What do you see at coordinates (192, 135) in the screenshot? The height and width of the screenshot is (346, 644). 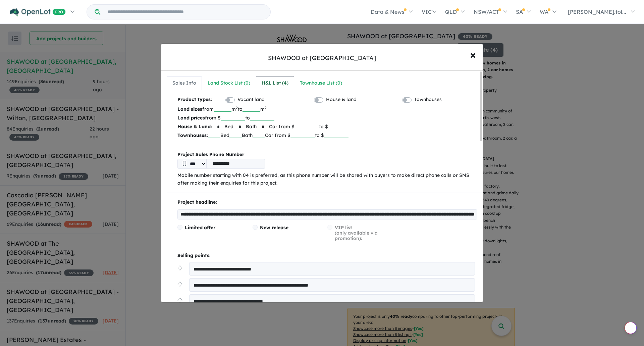 I see `b: Townhouses:` at bounding box center [192, 135].